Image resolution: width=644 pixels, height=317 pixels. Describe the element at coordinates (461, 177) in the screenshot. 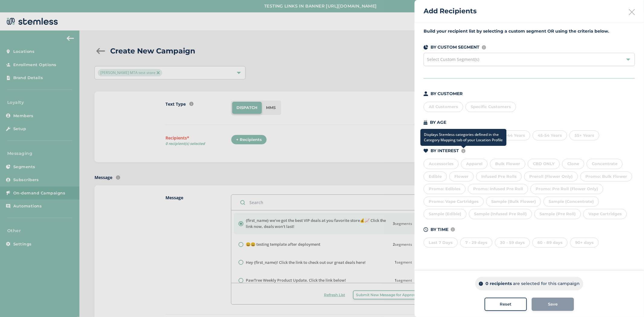

I see `div: Flower` at that location.